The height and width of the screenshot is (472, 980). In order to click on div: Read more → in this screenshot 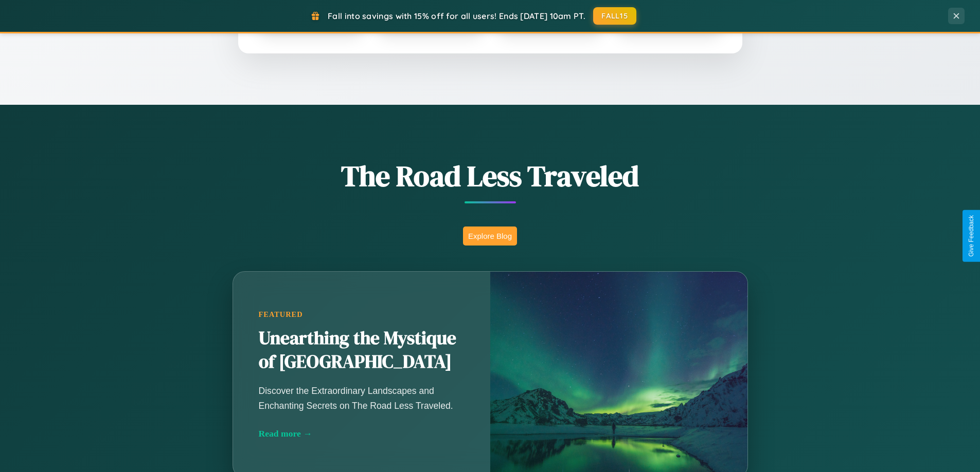, I will do `click(361, 434)`.